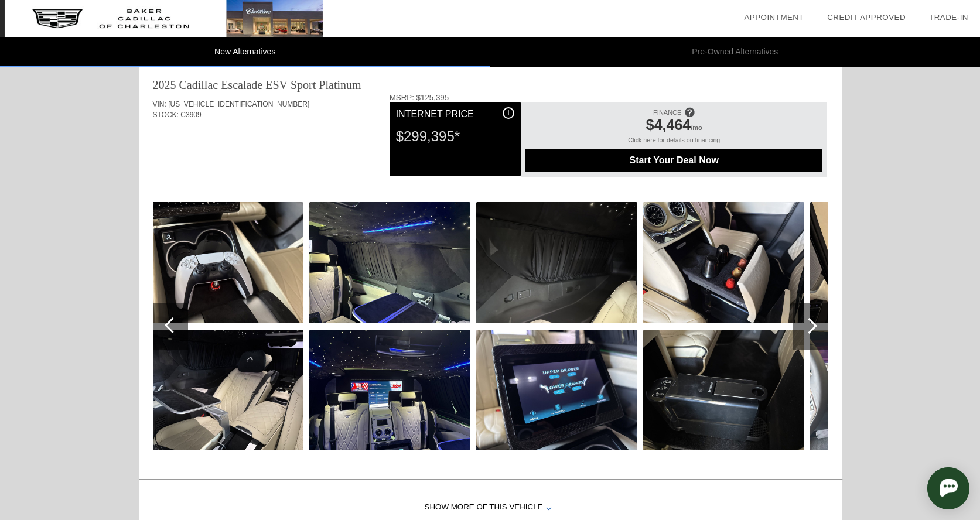  I want to click on img: b9f71660fffbfb35f3158de5d9ca5cf2.jpg, so click(389, 390).